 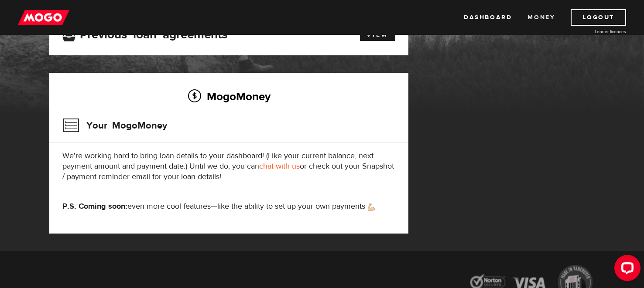 I want to click on a: chat with us, so click(x=279, y=167).